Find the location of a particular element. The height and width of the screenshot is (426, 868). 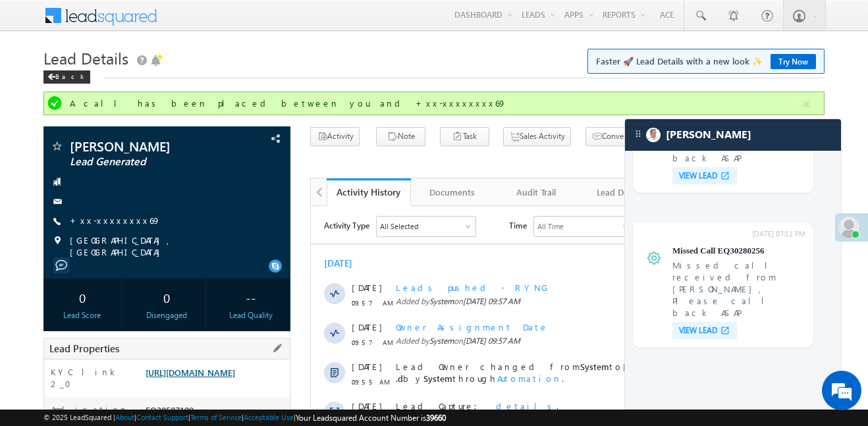

span: © 2025 LeadSquared | | | | | is located at coordinates (244, 417).